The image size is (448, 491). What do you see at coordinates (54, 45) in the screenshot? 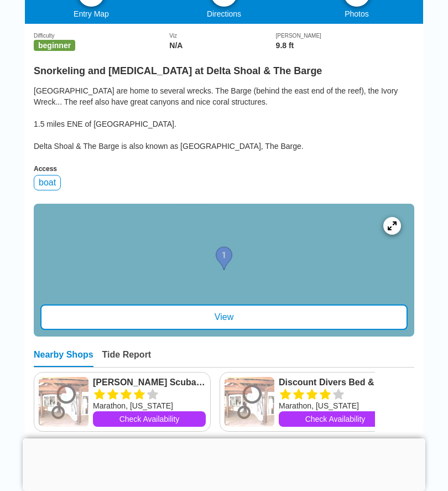
I see `span: beginner` at bounding box center [54, 45].